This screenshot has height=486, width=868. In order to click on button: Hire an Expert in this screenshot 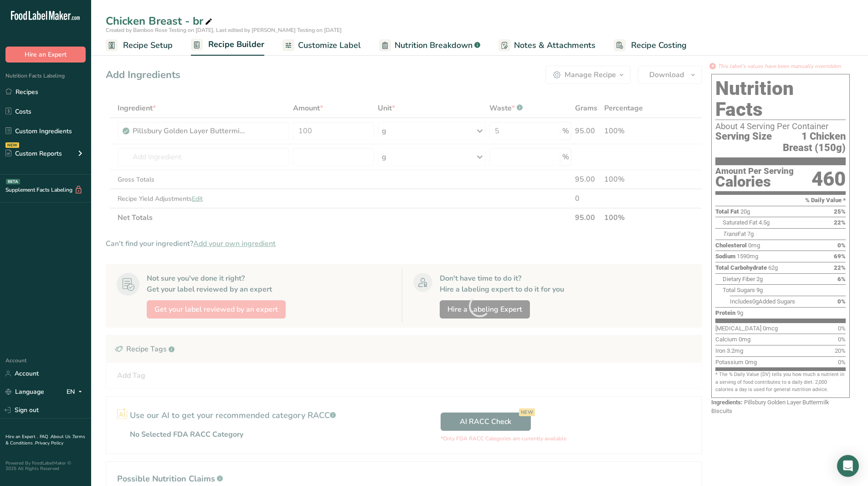, I will do `click(45, 54)`.